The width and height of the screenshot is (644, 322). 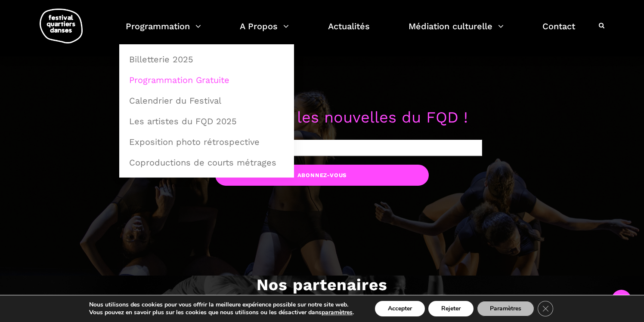 I want to click on input: Abonnez-vous, so click(x=322, y=175).